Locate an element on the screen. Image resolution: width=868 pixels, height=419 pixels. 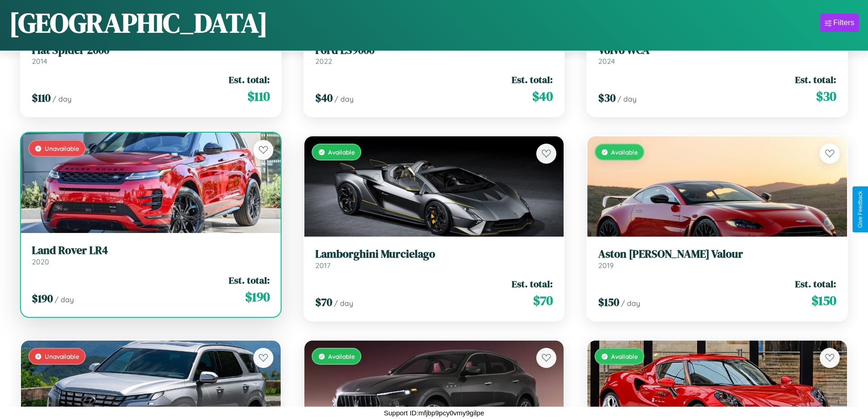
a: Land Rover LR42020 is located at coordinates (151, 255).